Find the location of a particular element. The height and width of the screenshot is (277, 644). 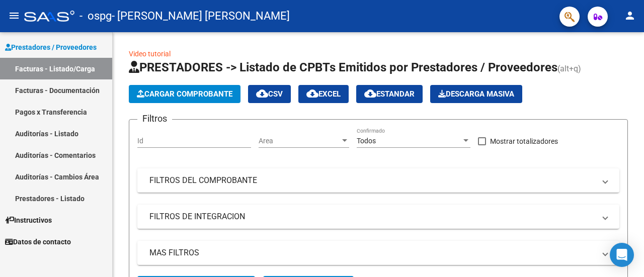

span: Todos is located at coordinates (367, 141).